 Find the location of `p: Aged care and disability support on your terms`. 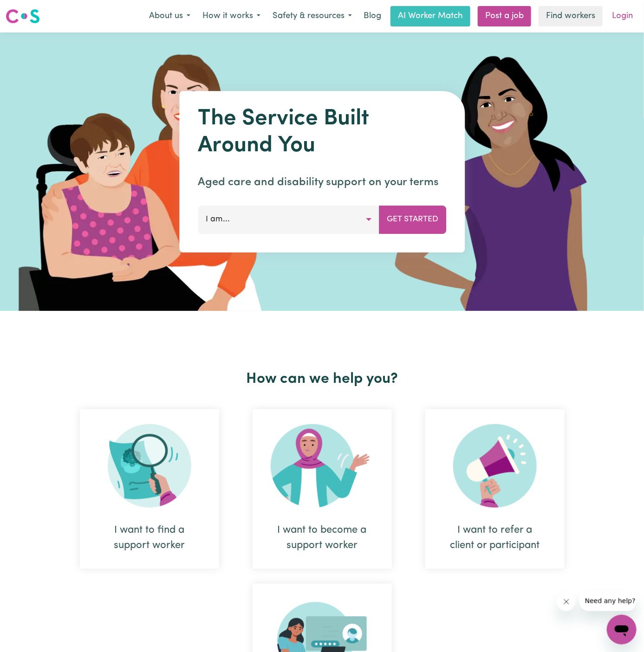

p: Aged care and disability support on your terms is located at coordinates (322, 182).